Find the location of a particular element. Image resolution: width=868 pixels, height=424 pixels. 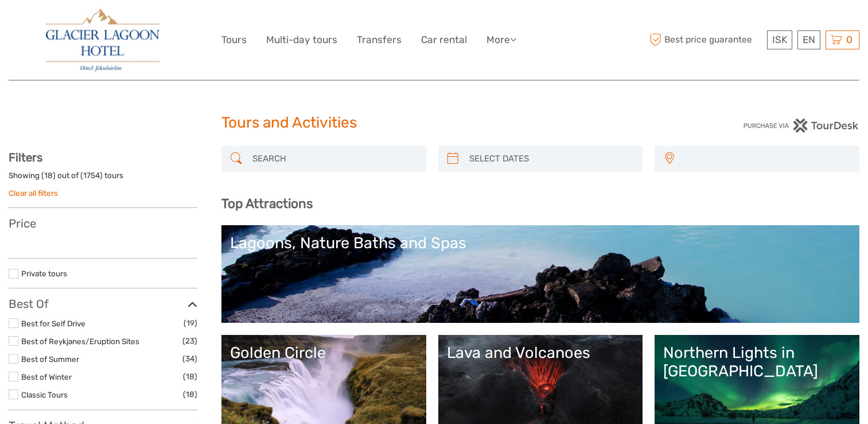

label: 1754 is located at coordinates (92, 175).